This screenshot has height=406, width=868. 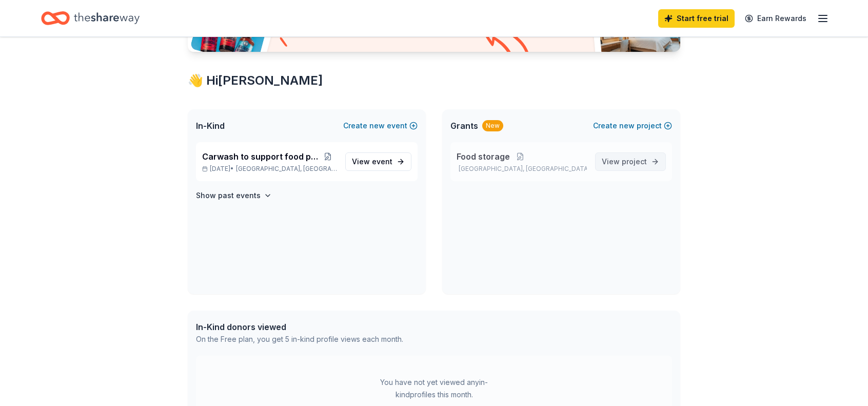 I want to click on span: event, so click(x=382, y=161).